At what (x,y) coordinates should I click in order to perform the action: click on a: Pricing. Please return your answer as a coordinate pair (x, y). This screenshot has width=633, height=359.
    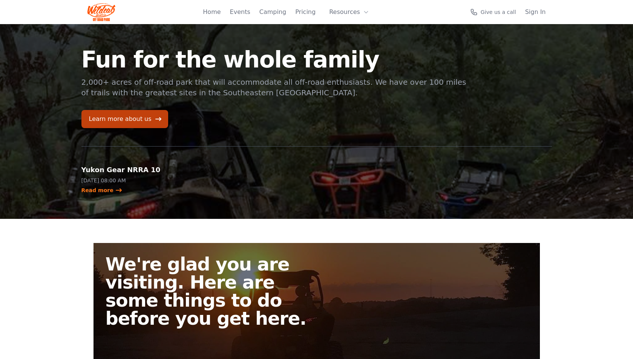
    Looking at the image, I should click on (306, 12).